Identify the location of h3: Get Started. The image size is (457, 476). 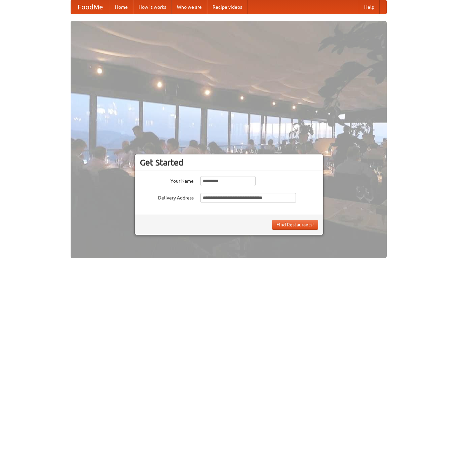
(229, 163).